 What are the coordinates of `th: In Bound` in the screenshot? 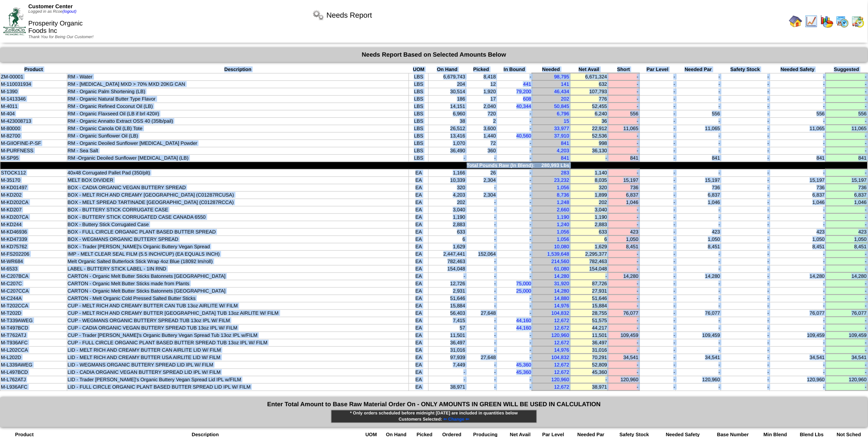 It's located at (514, 69).